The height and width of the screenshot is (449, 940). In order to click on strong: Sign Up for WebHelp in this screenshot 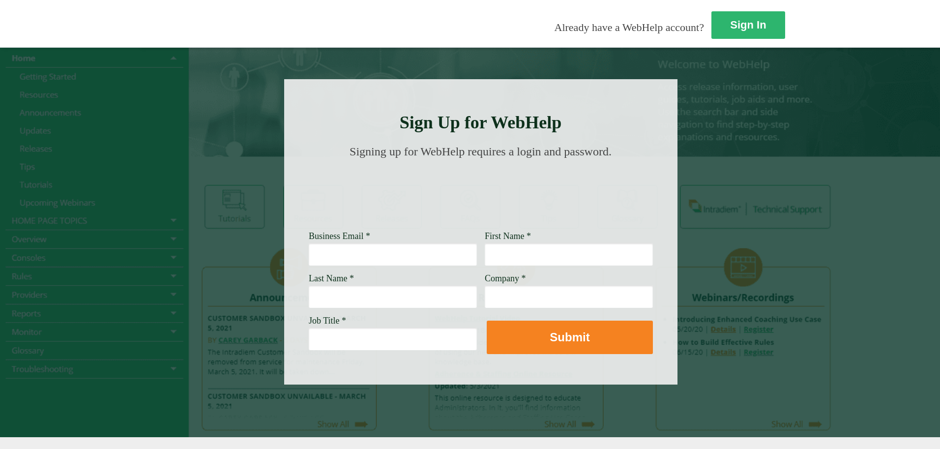, I will do `click(481, 122)`.